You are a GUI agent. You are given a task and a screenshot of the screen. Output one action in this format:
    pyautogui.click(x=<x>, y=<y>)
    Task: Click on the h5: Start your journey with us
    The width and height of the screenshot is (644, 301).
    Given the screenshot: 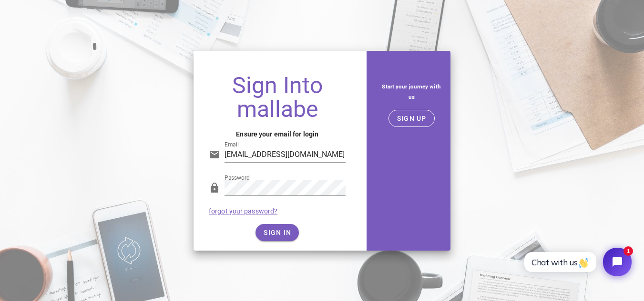 What is the action you would take?
    pyautogui.click(x=411, y=92)
    